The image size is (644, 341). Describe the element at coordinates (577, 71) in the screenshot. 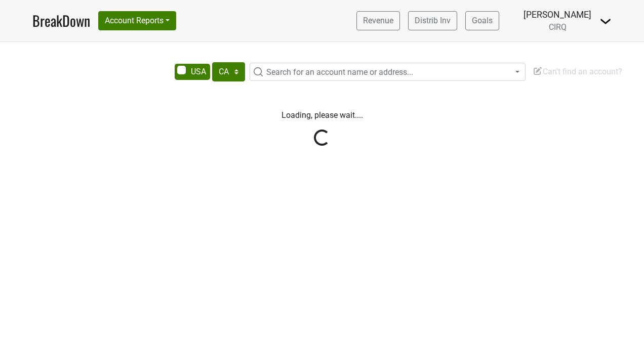

I see `span: Can't find an account?` at that location.